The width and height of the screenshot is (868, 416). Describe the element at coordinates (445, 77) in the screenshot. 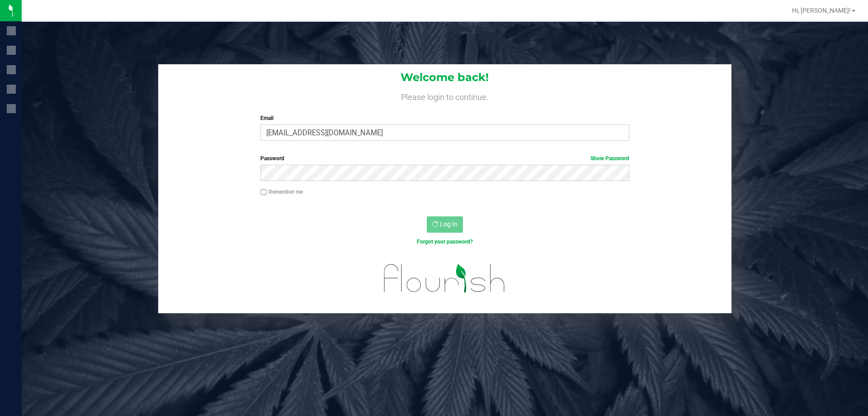

I see `h1: Welcome back!` at that location.